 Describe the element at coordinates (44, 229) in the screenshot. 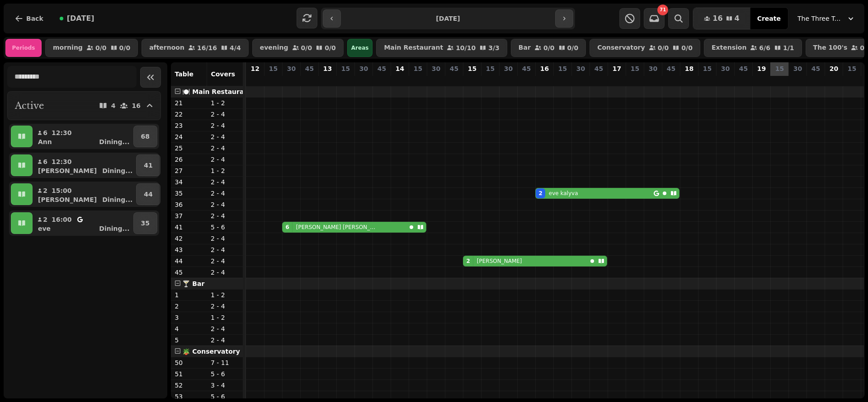

I see `p: eve` at that location.